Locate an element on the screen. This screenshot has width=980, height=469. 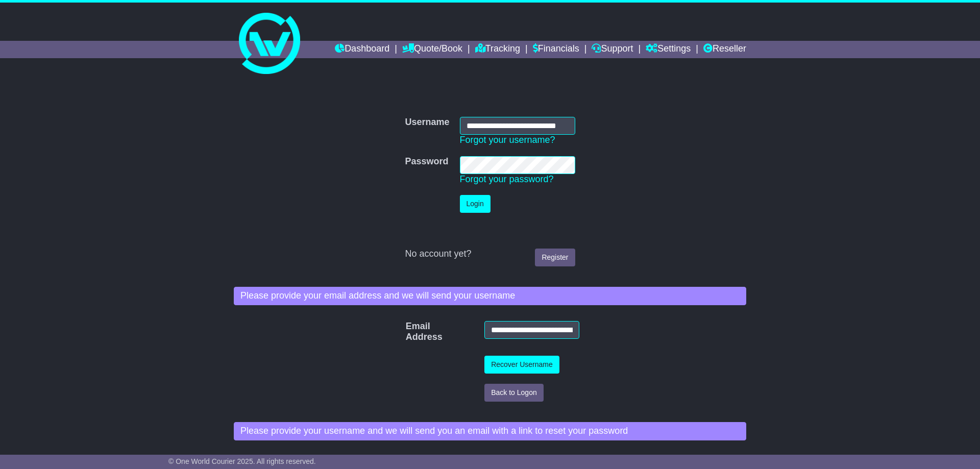
div: Please provide your email address and we will send your username is located at coordinates (490, 296).